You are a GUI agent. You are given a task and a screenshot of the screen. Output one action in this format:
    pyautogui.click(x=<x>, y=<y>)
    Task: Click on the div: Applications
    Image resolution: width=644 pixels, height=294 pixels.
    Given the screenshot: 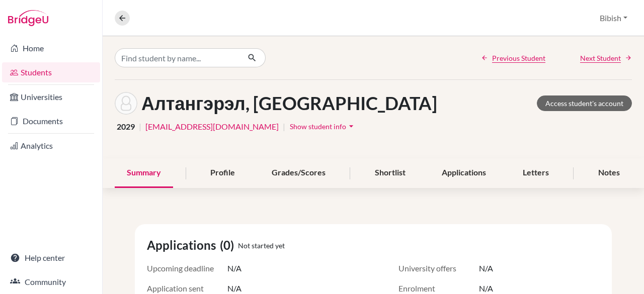 What is the action you would take?
    pyautogui.click(x=464, y=173)
    